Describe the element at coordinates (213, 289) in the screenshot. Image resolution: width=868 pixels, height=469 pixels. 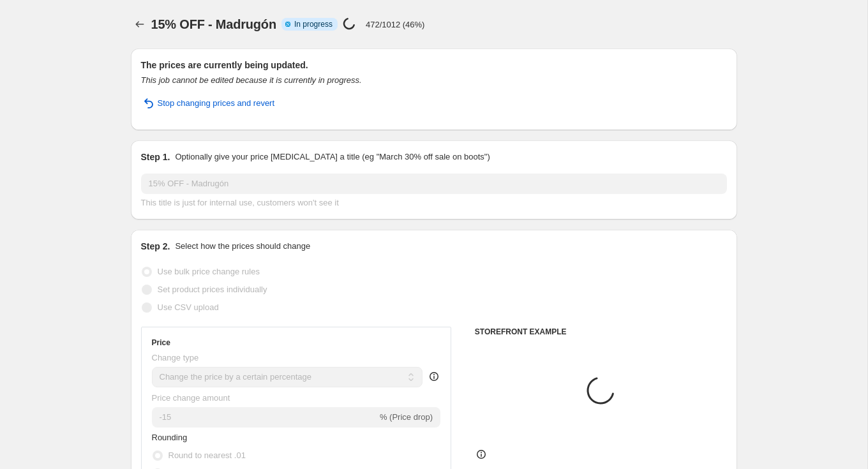
I see `span: Set product prices individually` at that location.